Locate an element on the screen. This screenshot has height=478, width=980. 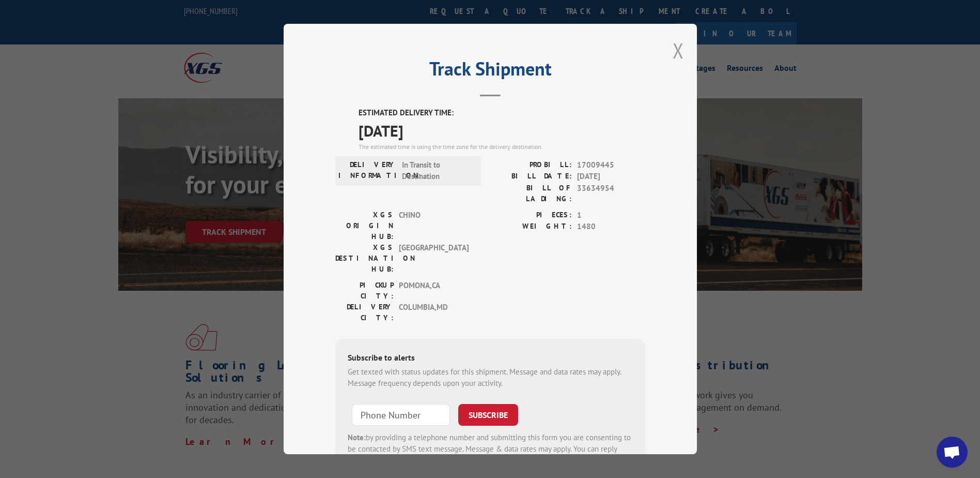
label: XGS DESTINATION HUB: is located at coordinates (364, 258).